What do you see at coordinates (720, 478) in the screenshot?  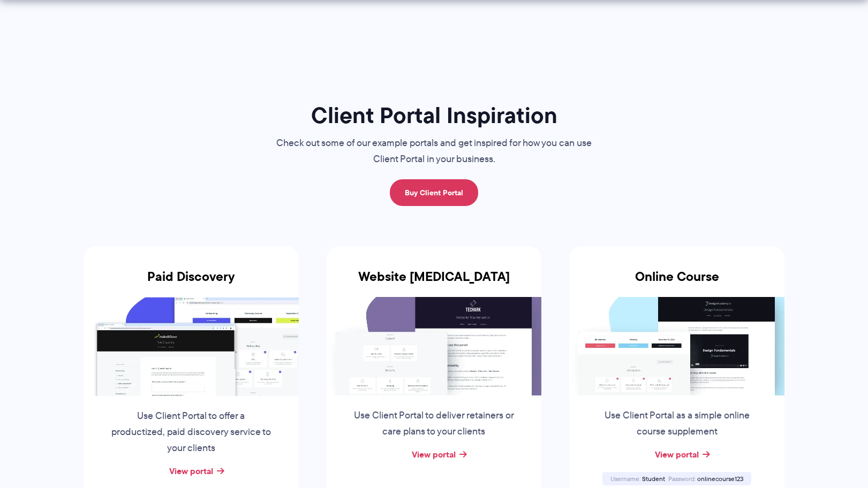 I see `span: onlinecourse123` at bounding box center [720, 478].